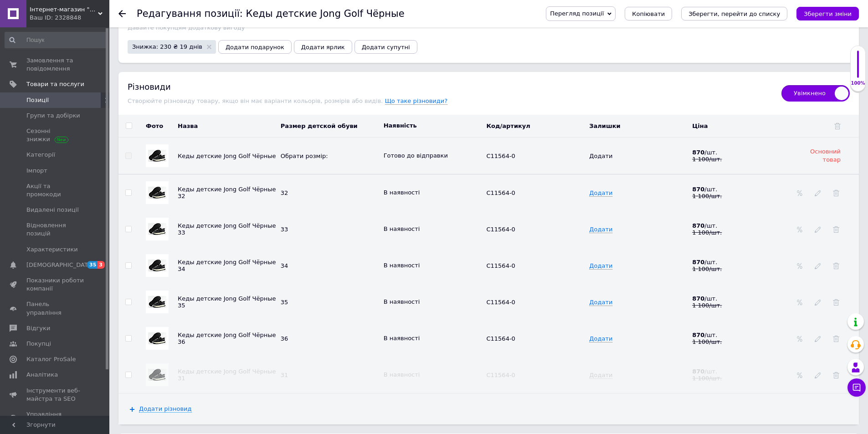  What do you see at coordinates (858, 83) in the screenshot?
I see `div: 100%` at bounding box center [858, 83].